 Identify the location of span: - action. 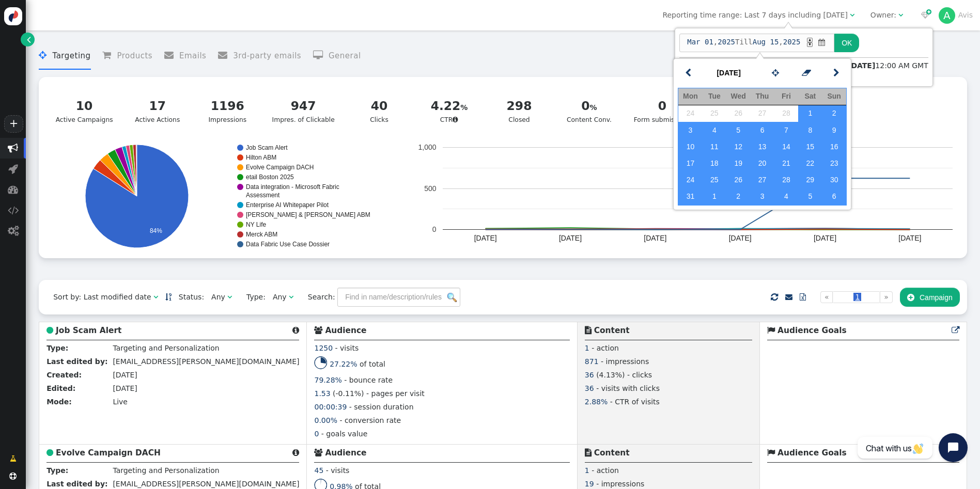
(605, 470).